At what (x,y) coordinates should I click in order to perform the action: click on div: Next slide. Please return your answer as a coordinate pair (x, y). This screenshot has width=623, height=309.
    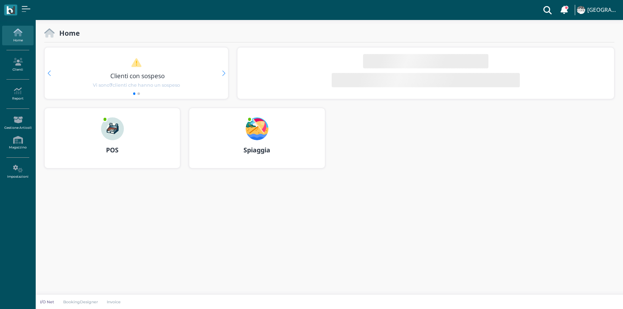
    Looking at the image, I should click on (224, 73).